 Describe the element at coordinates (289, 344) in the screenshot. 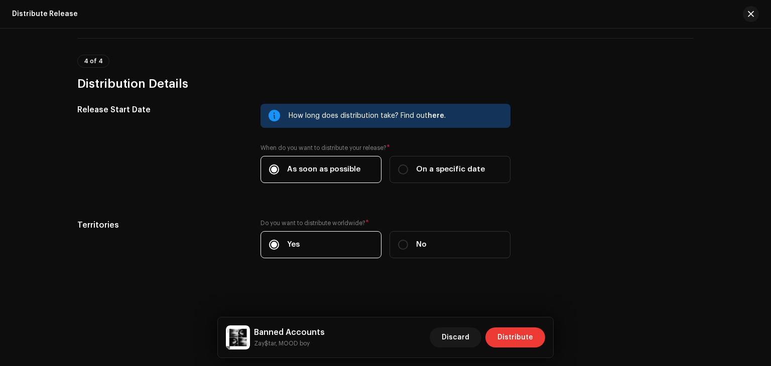

I see `small: Banned Accounts` at that location.